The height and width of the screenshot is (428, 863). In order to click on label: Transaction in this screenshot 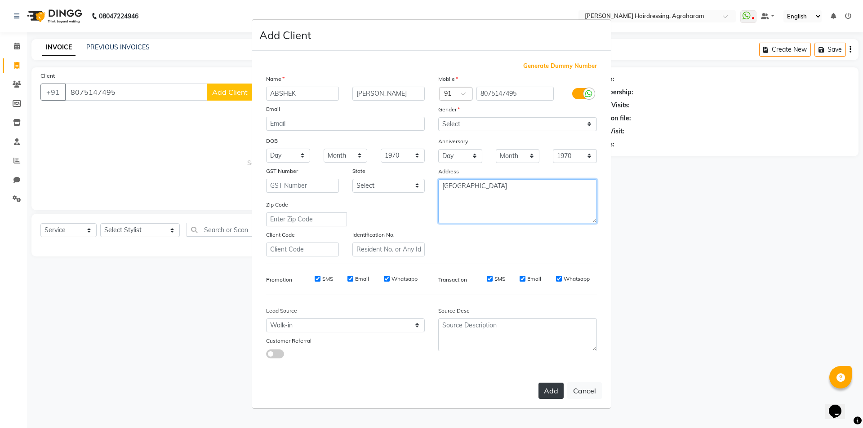, I will do `click(453, 280)`.